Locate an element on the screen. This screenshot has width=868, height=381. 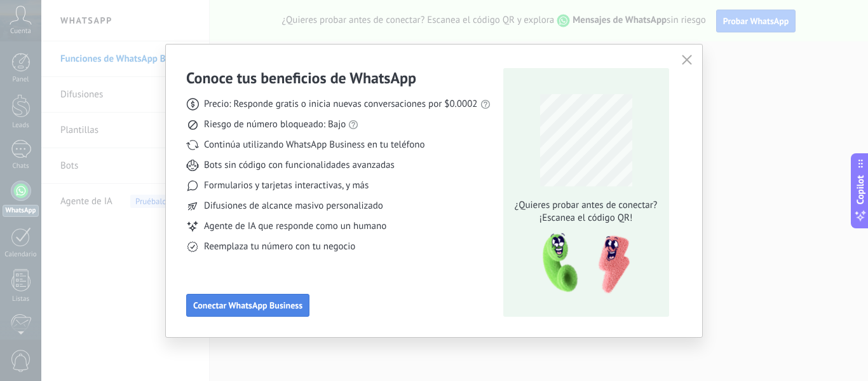
span: Reemplaza tu número con tu negocio is located at coordinates (279, 246).